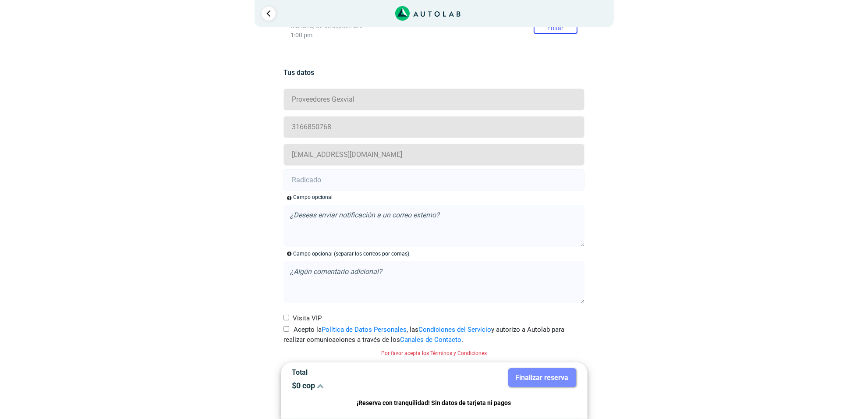 This screenshot has width=868, height=419. Describe the element at coordinates (303, 318) in the screenshot. I see `label: Visita VIP` at that location.